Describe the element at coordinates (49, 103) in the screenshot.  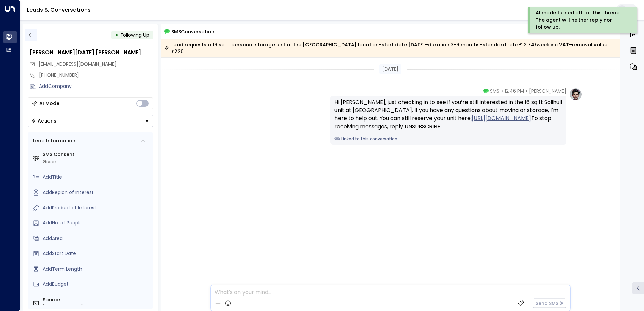
I see `div: AI Mode` at that location.